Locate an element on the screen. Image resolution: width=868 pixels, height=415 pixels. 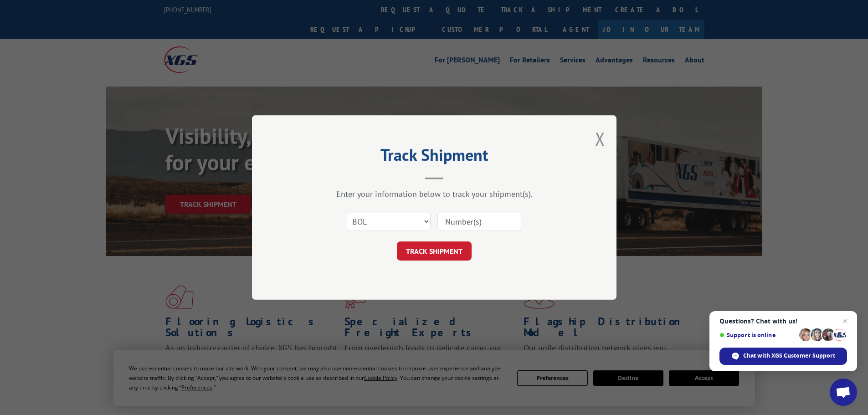
button: Close modal is located at coordinates (600, 139).